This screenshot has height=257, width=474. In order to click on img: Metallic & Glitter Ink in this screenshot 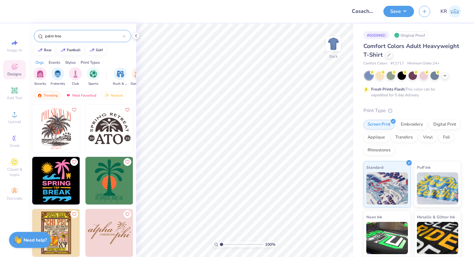, I will do `click(437, 238)`.